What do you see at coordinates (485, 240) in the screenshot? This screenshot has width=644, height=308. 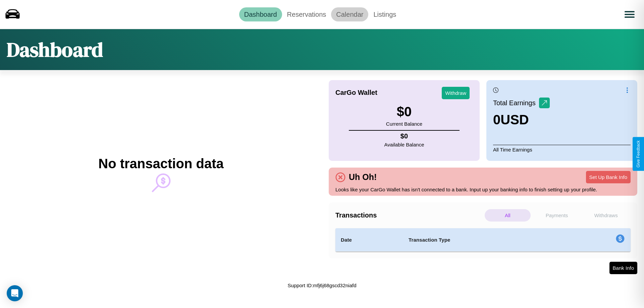 I see `h4: Transaction Type` at bounding box center [485, 240].